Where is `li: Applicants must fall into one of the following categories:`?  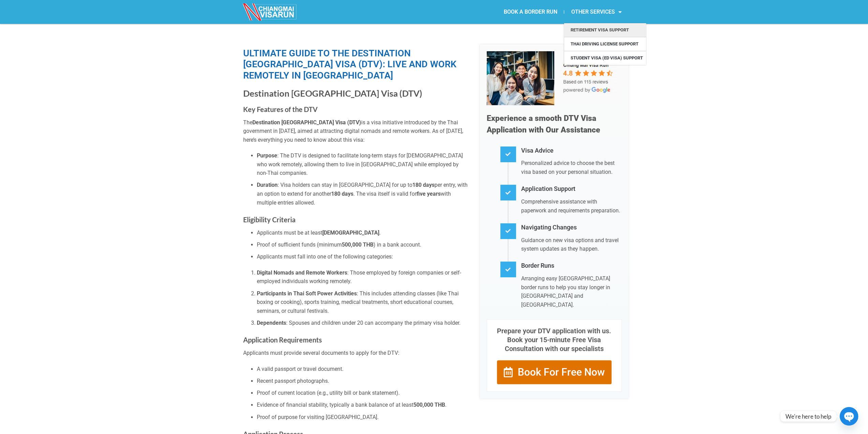 li: Applicants must fall into one of the following categories: is located at coordinates (363, 256).